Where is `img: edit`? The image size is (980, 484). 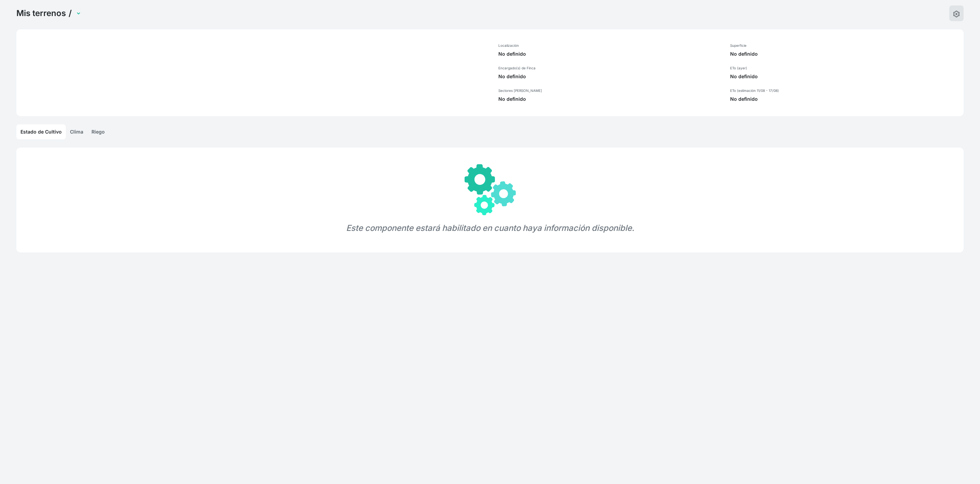
img: edit is located at coordinates (956, 14).